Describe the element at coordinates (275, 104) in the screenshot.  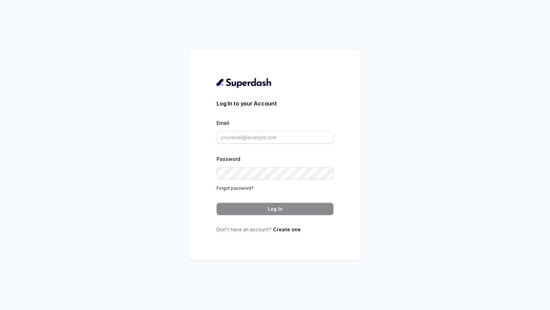
I see `h3: Log In to your Account` at that location.